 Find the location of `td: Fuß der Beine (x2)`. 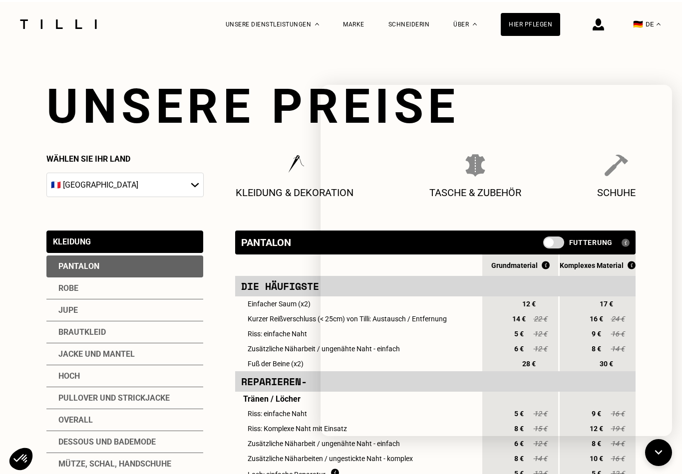

td: Fuß der Beine (x2) is located at coordinates (358, 362).